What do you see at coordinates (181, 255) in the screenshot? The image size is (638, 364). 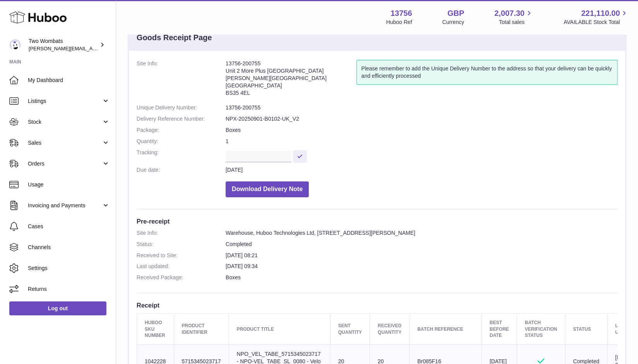 I see `dt: Received to Site:` at bounding box center [181, 255].